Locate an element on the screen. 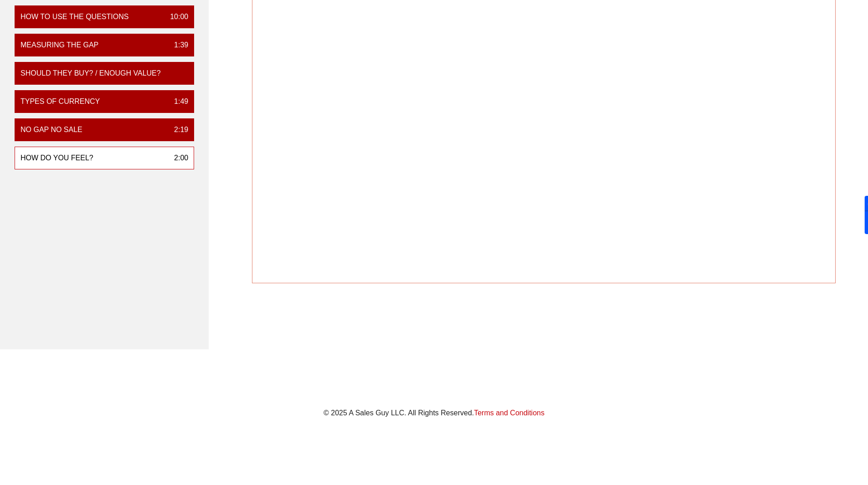  div: How Do You Feel? is located at coordinates (57, 158).